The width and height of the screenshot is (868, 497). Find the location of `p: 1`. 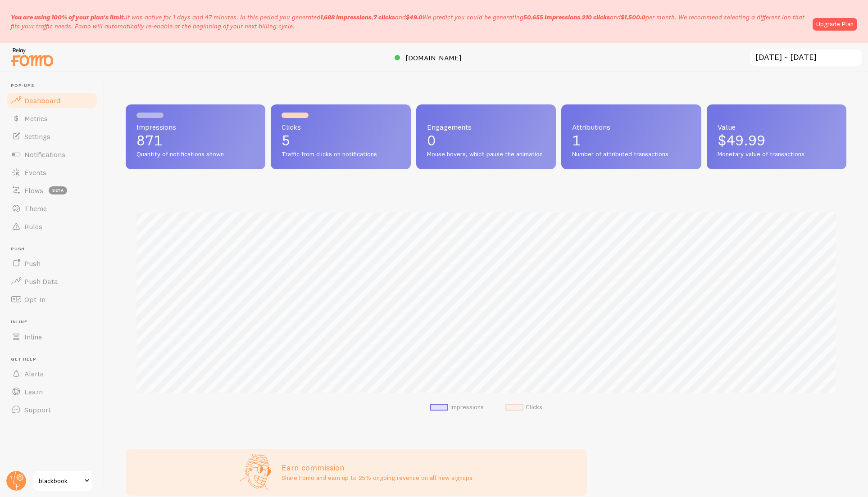

p: 1 is located at coordinates (631, 141).